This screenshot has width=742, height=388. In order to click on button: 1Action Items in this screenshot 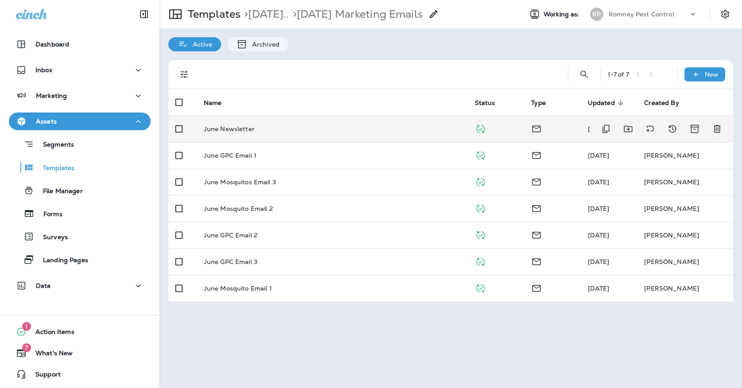, I will do `click(80, 332)`.